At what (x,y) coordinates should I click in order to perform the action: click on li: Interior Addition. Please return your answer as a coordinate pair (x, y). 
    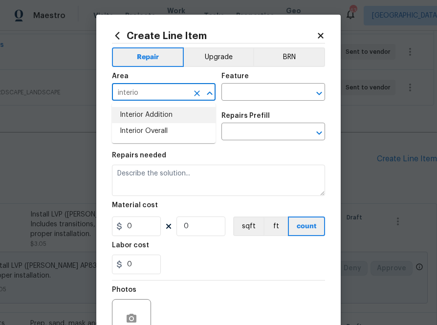
    Looking at the image, I should click on (164, 115).